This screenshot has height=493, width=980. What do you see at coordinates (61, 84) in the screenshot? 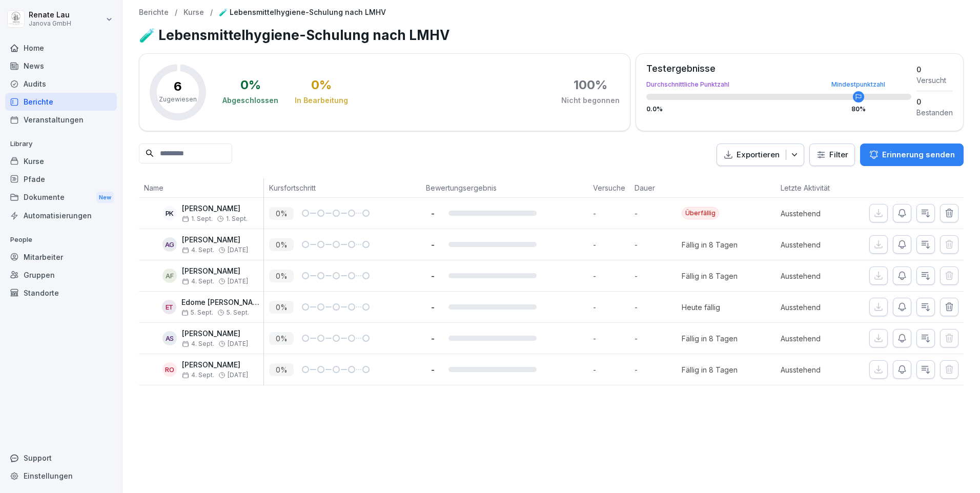
I see `a: Audits` at bounding box center [61, 84].